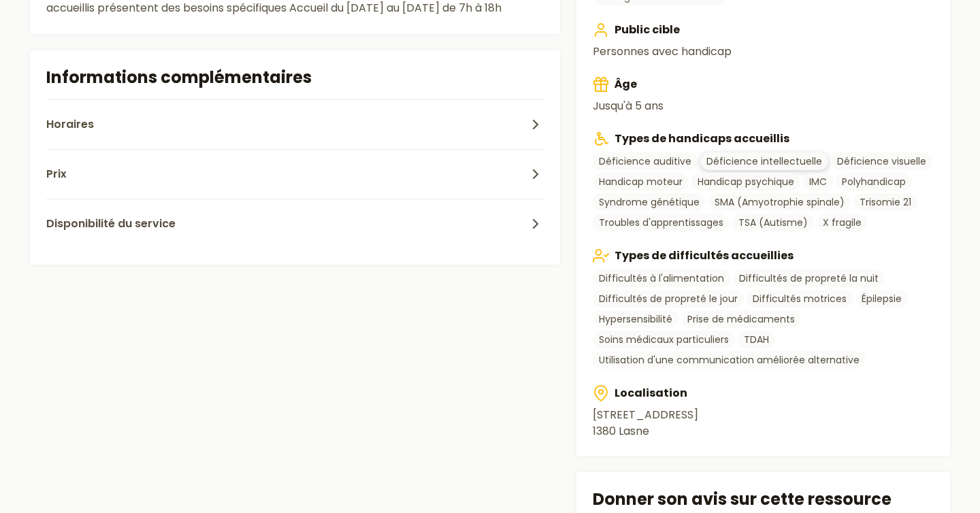 Image resolution: width=980 pixels, height=513 pixels. What do you see at coordinates (295, 77) in the screenshot?
I see `h2: Informations complémentaires` at bounding box center [295, 77].